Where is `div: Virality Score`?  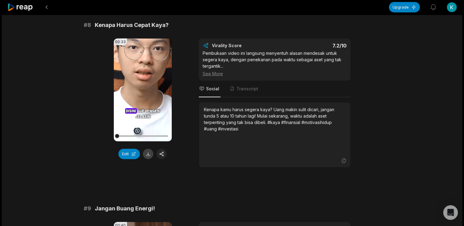 div: Virality Score is located at coordinates (245, 46).